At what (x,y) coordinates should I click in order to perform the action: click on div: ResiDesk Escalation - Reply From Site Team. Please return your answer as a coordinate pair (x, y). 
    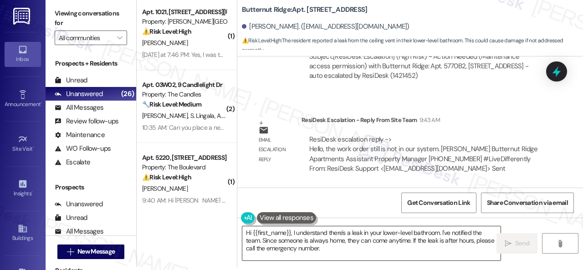
    Looking at the image, I should click on (425, 122).